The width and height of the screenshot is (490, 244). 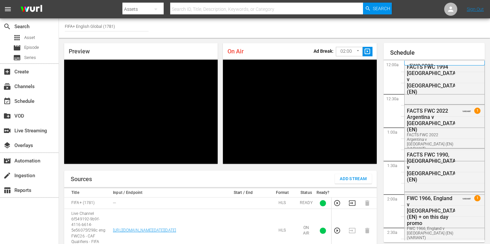 What do you see at coordinates (282, 203) in the screenshot?
I see `td: HLS` at bounding box center [282, 203].